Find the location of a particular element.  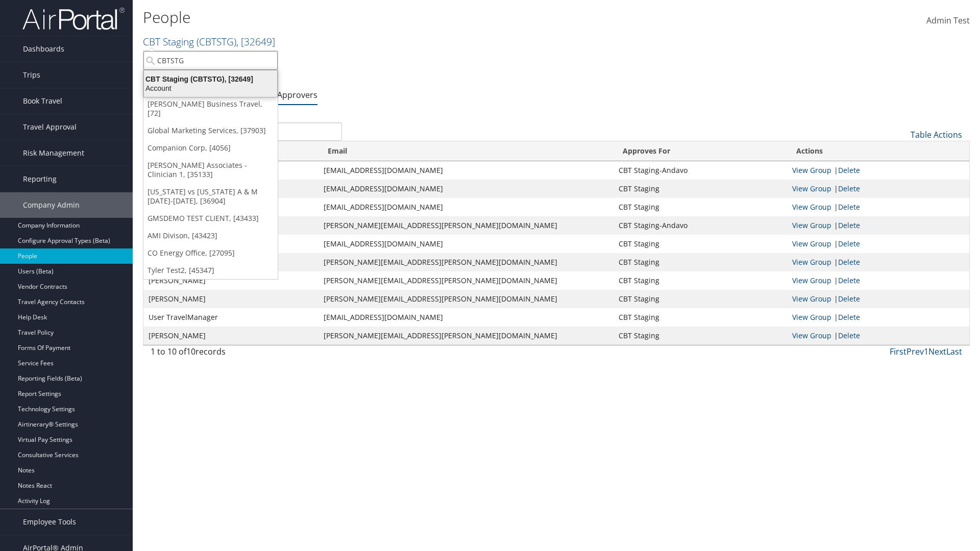

a: Approvers is located at coordinates (297, 95).